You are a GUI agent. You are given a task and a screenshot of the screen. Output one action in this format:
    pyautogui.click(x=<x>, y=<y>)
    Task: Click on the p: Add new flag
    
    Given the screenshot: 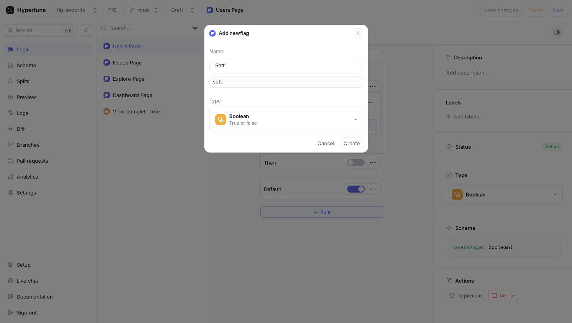 What is the action you would take?
    pyautogui.click(x=234, y=33)
    